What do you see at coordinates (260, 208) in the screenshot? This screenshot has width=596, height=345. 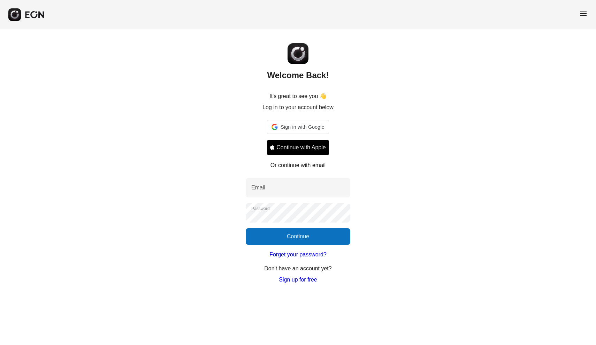 I see `label: Password` at bounding box center [260, 208].